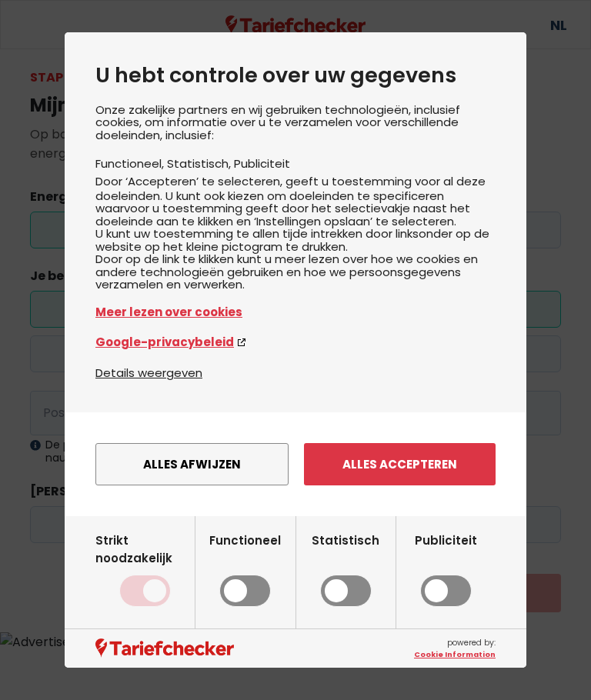 Image resolution: width=591 pixels, height=700 pixels. What do you see at coordinates (296, 342) in the screenshot?
I see `a: Google-privacybeleid` at bounding box center [296, 342].